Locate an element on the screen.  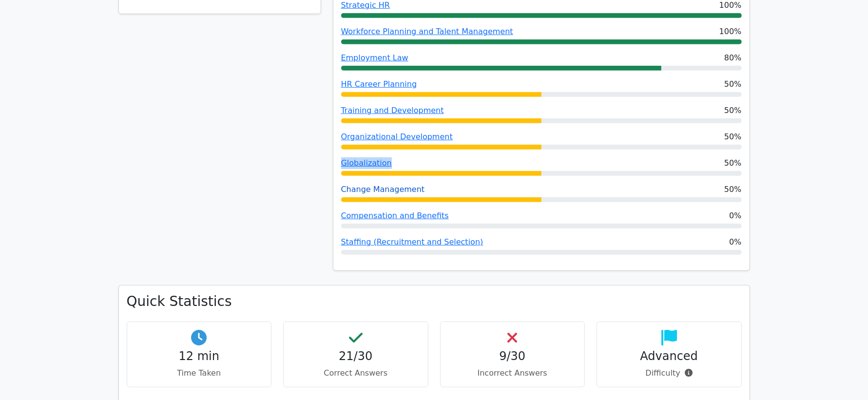
a: Organizational Development is located at coordinates (397, 136).